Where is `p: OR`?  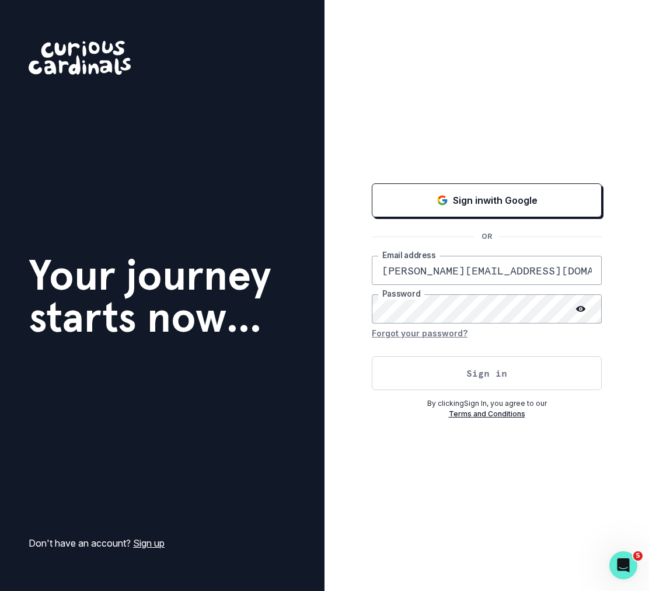 p: OR is located at coordinates (487, 236).